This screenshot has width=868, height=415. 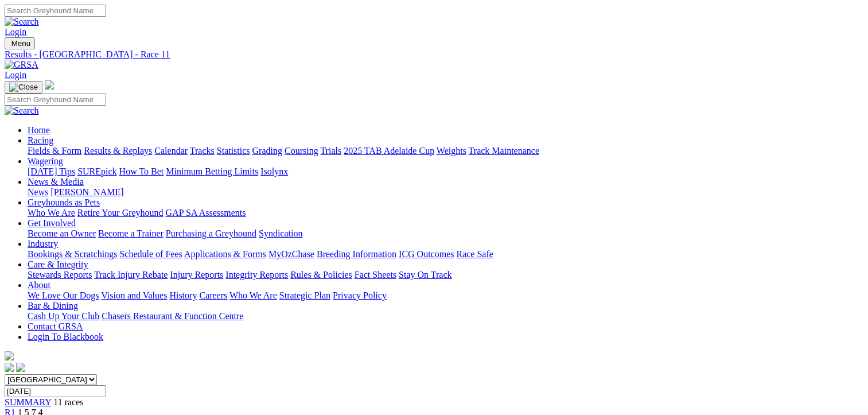 I want to click on a: Isolynx, so click(x=275, y=171).